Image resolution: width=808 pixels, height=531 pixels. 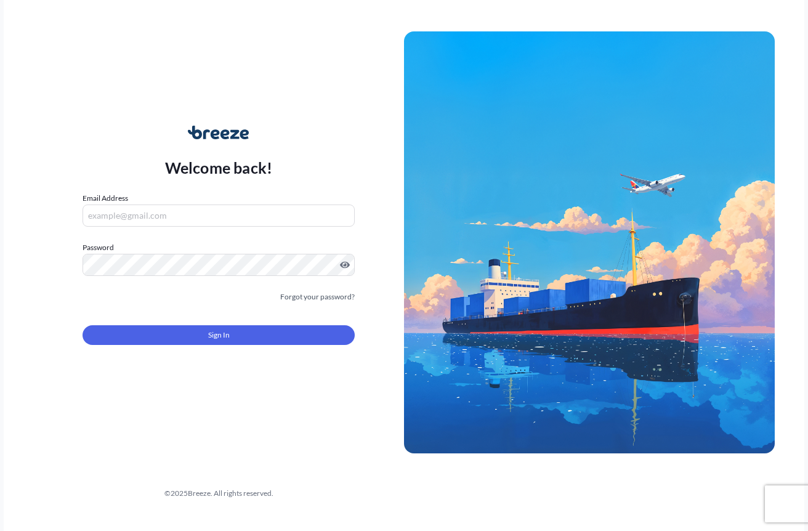 I want to click on div: © 2025 Breeze. All rights reserved., so click(x=219, y=493).